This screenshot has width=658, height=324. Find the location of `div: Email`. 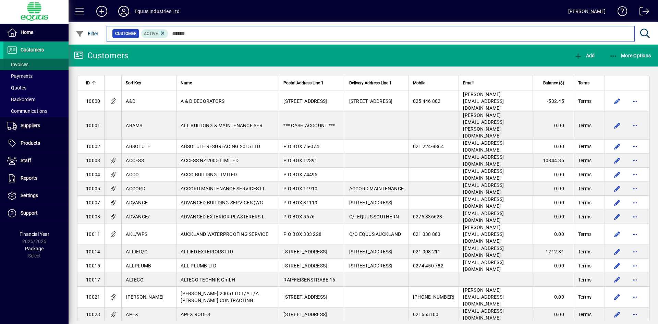

div: Email is located at coordinates (496, 83).